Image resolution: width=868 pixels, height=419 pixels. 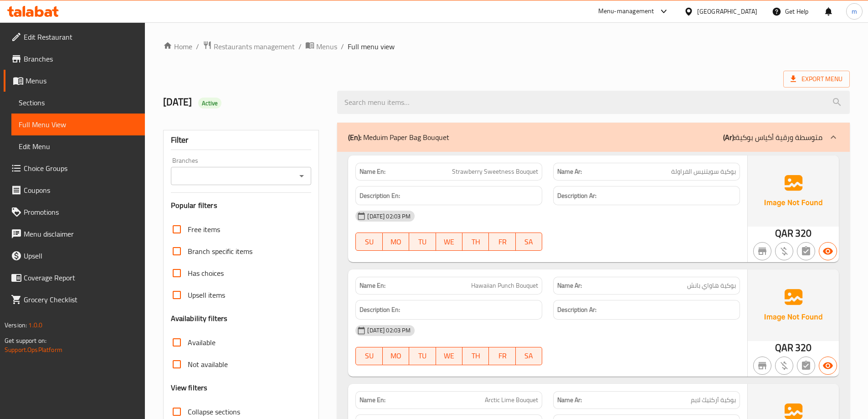 I want to click on span: SA, so click(x=529, y=242).